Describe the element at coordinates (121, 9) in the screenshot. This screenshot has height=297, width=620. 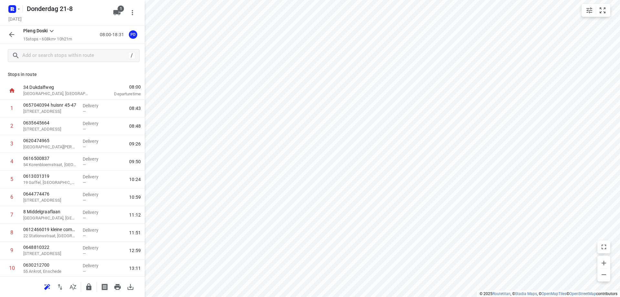
I see `span: 1` at that location.